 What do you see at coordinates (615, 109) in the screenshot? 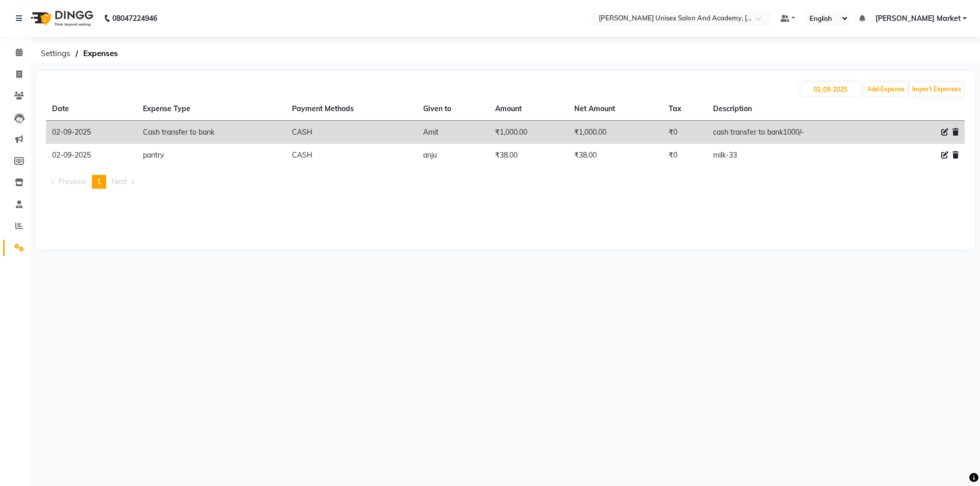
I see `th: Net Amount` at bounding box center [615, 109].